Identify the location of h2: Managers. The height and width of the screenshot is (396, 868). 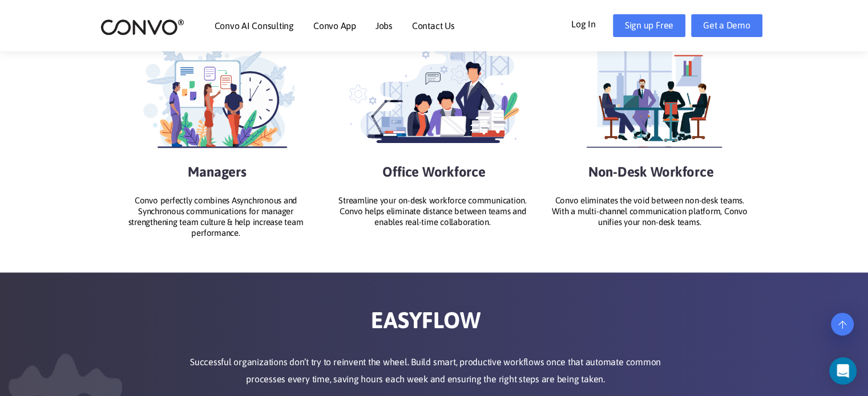
(217, 176).